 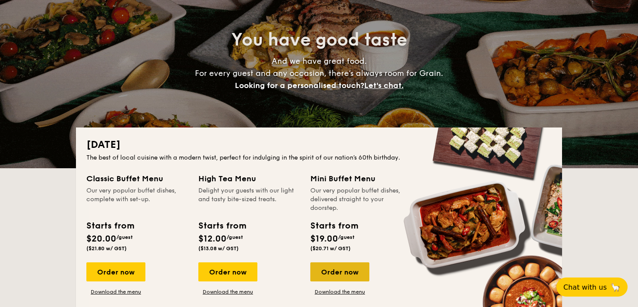 What do you see at coordinates (249, 179) in the screenshot?
I see `div: High Tea Menu` at bounding box center [249, 179].